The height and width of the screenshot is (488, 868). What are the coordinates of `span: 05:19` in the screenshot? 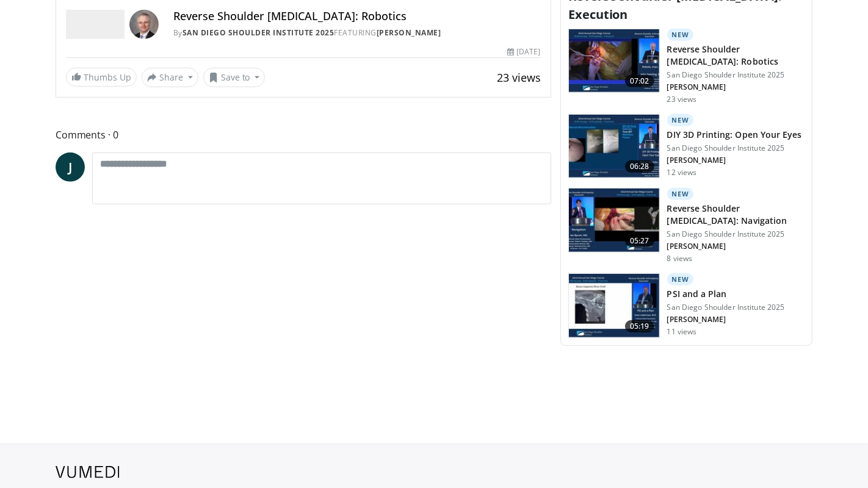 It's located at (640, 327).